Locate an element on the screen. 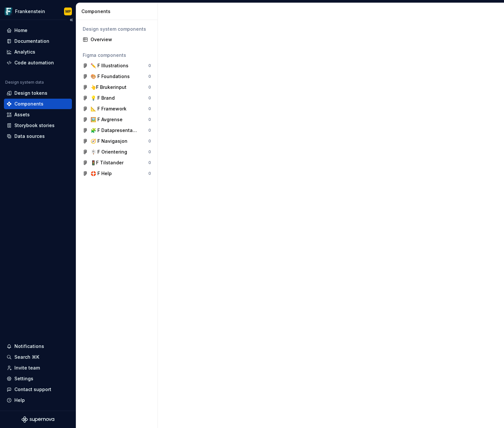  div: Notifications is located at coordinates (29, 346).